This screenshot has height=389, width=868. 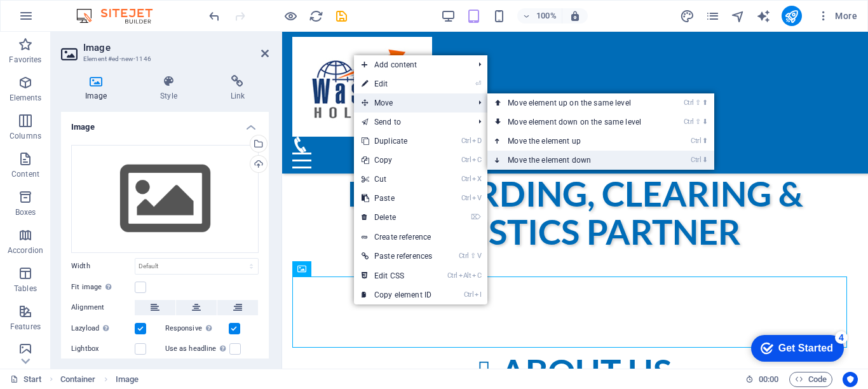 I want to click on p: Features, so click(x=26, y=327).